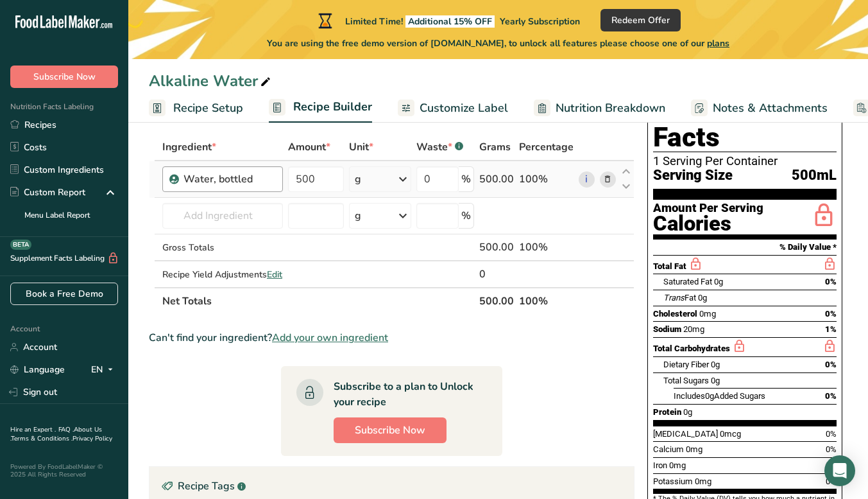 This screenshot has width=868, height=499. What do you see at coordinates (495, 147) in the screenshot?
I see `span: Grams` at bounding box center [495, 147].